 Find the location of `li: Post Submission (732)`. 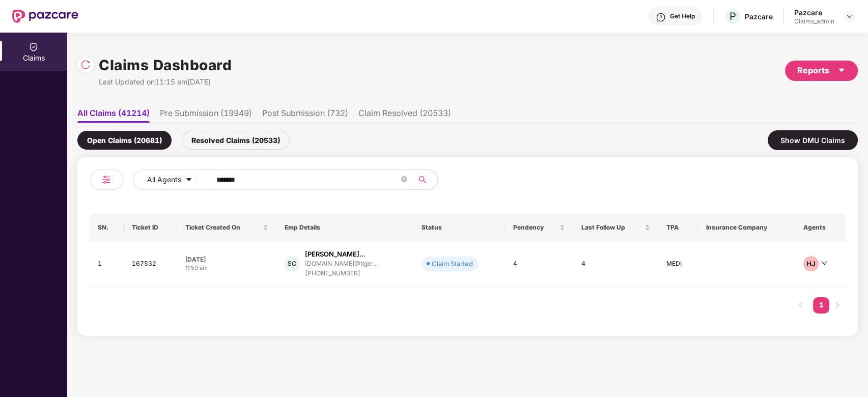

li: Post Submission (732) is located at coordinates (305, 115).